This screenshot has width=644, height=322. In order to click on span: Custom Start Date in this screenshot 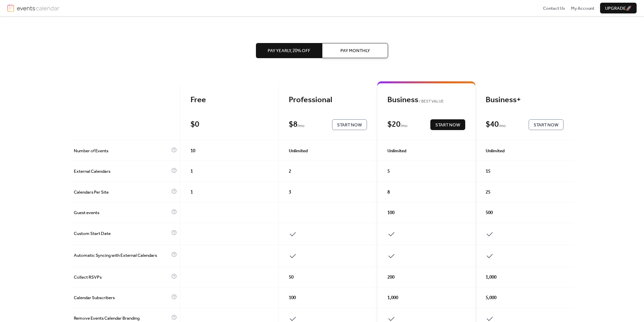, I will do `click(122, 234)`.